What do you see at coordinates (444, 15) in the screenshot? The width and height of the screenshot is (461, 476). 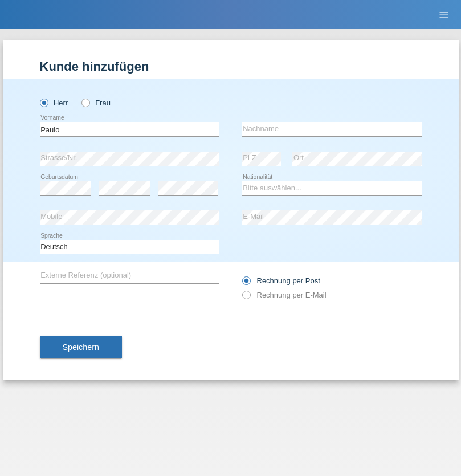 I see `a: menu` at bounding box center [444, 15].